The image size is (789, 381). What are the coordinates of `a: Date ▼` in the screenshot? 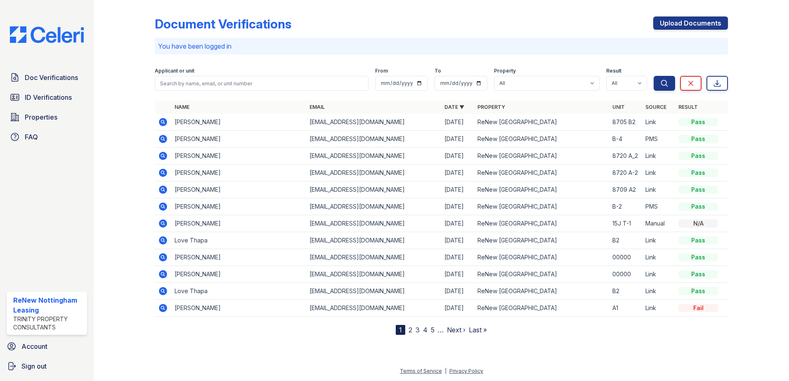 It's located at (454, 107).